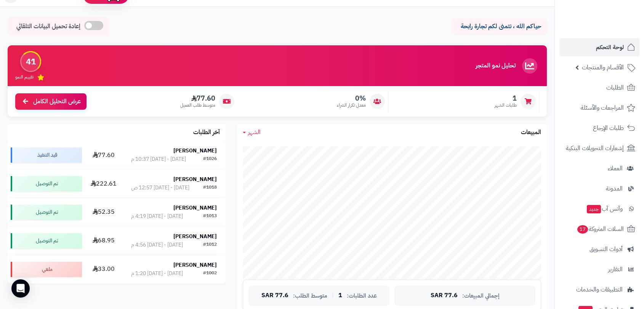  I want to click on div: #1026, so click(210, 159).